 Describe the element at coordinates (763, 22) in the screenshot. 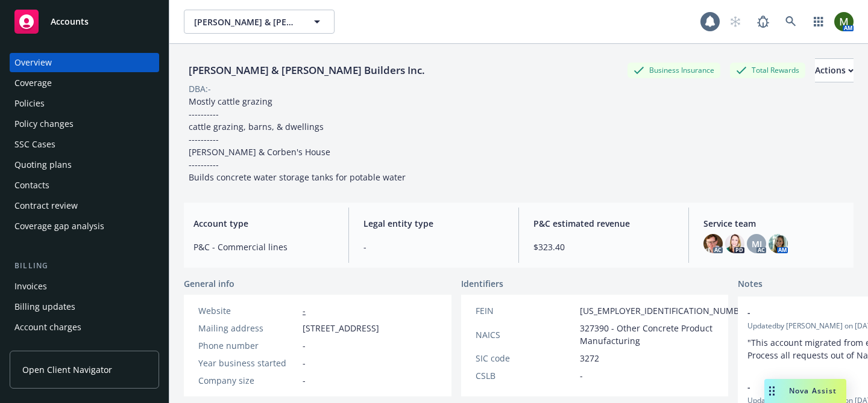

I see `a: Report a Bug` at that location.